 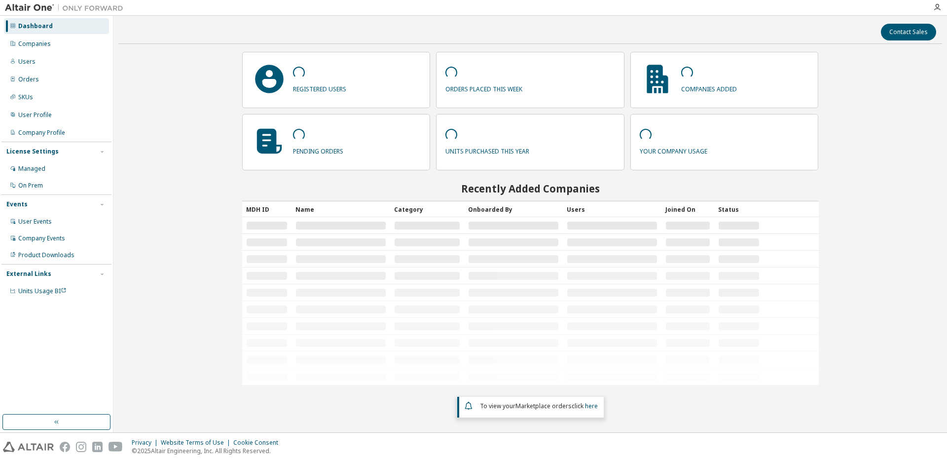 I want to click on div: MDH ID, so click(x=267, y=209).